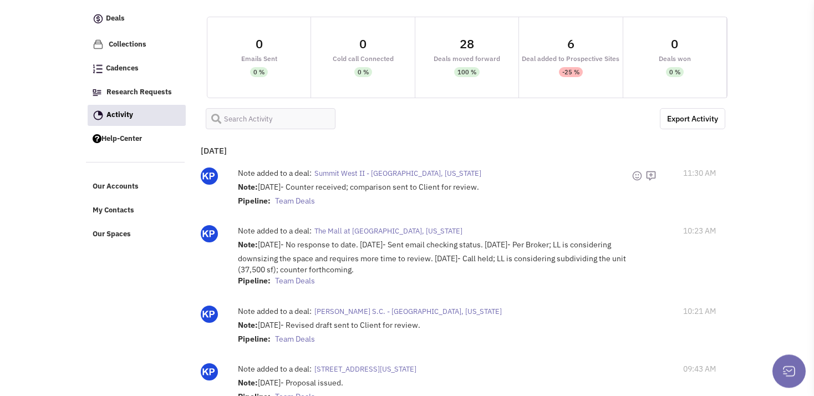  Describe the element at coordinates (136, 44) in the screenshot. I see `a: Collections` at that location.